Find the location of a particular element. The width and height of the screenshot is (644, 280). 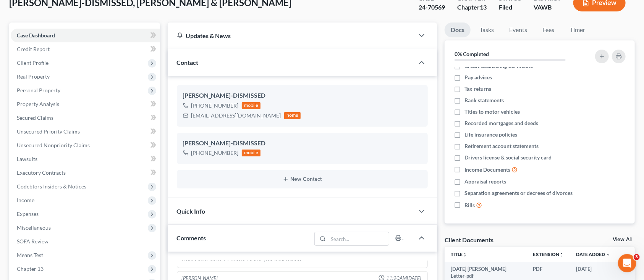

a: Docs is located at coordinates (458, 30).